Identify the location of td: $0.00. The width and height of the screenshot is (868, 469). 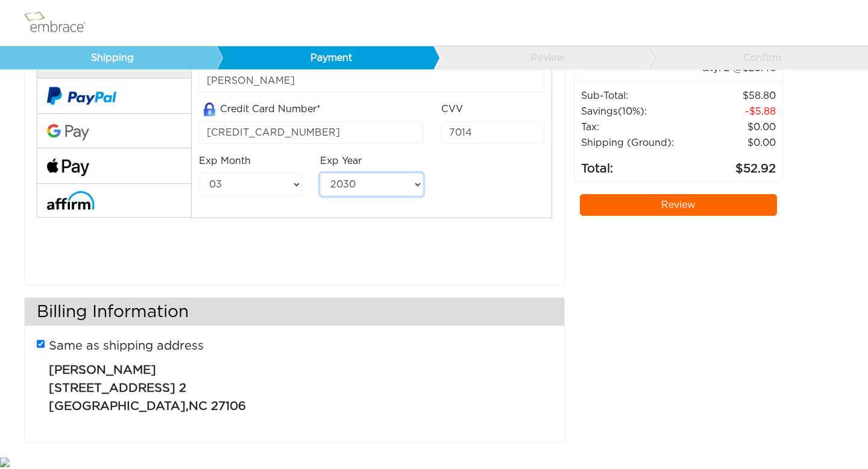
(732, 143).